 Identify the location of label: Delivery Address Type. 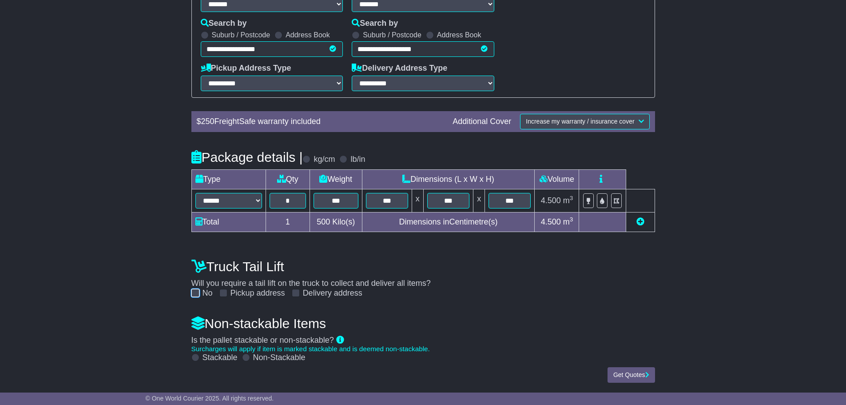
(399, 68).